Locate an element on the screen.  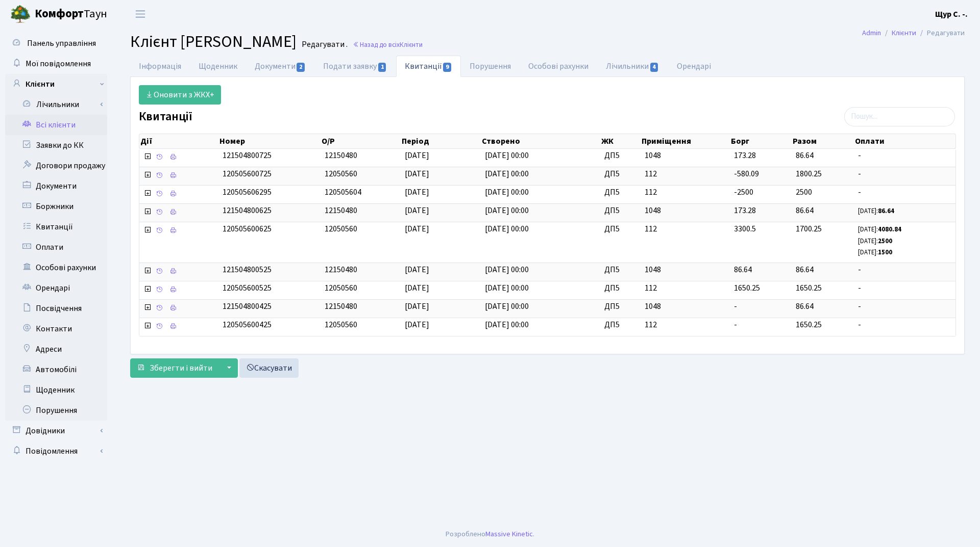
a: Оплати is located at coordinates (56, 247).